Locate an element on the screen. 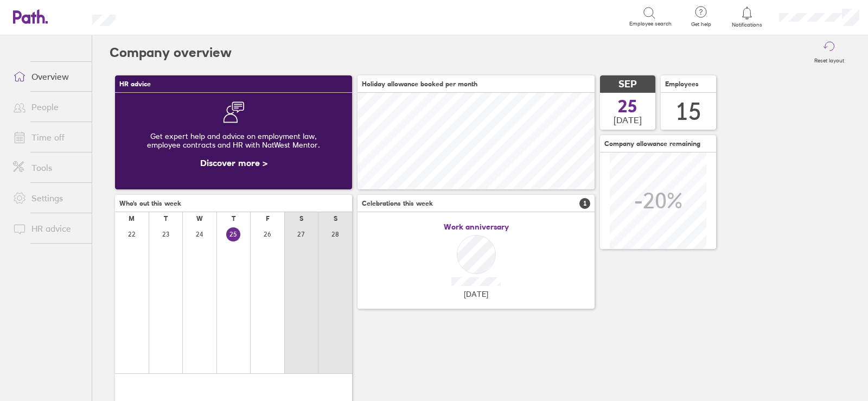 The width and height of the screenshot is (868, 401). a: Tools is located at coordinates (48, 168).